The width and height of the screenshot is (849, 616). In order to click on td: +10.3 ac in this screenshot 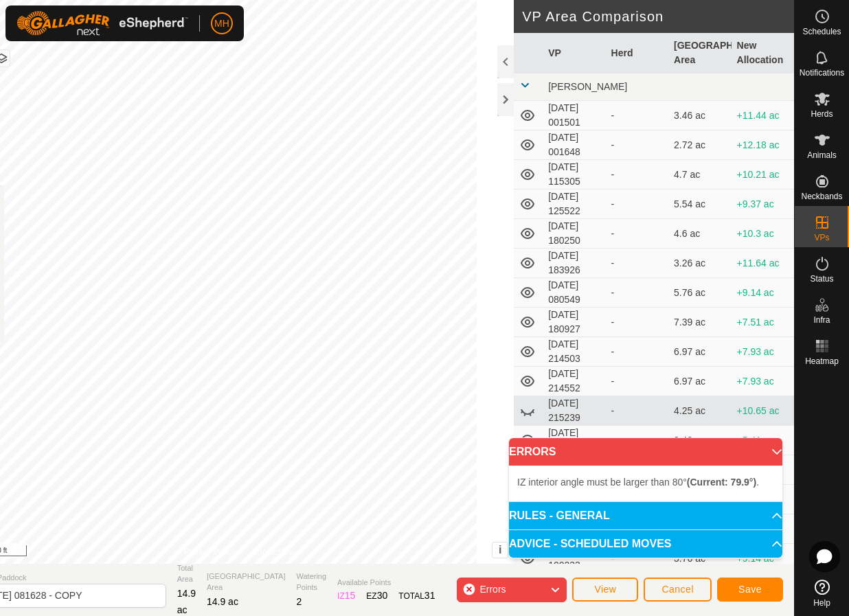, I will do `click(762, 233)`.